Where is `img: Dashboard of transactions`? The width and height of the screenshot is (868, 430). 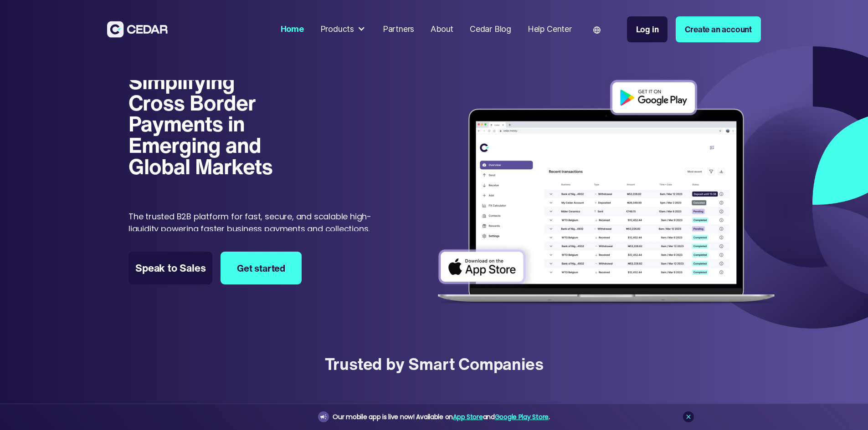
img: Dashboard of transactions is located at coordinates (606, 193).